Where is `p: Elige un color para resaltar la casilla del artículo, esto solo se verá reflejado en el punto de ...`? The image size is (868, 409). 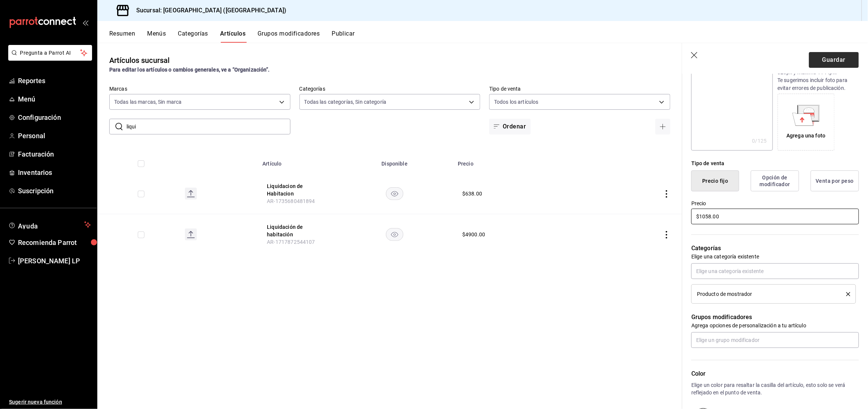
p: Elige un color para resaltar la casilla del artículo, esto solo se verá reflejado en el punto de ... is located at coordinates (775, 389).